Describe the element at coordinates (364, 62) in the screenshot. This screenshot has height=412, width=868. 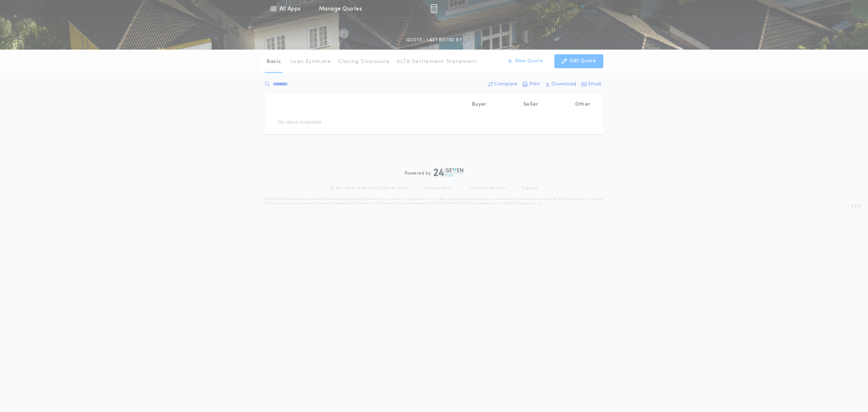
I see `p: Closing Disclosure` at that location.